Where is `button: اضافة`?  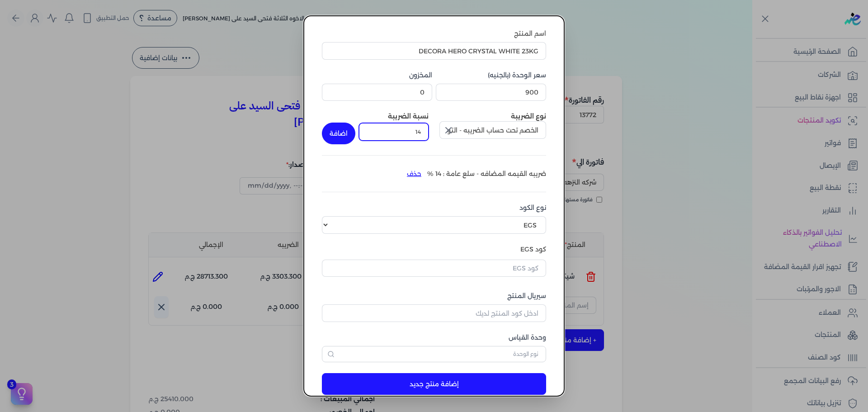
button: اضافة is located at coordinates (339, 133).